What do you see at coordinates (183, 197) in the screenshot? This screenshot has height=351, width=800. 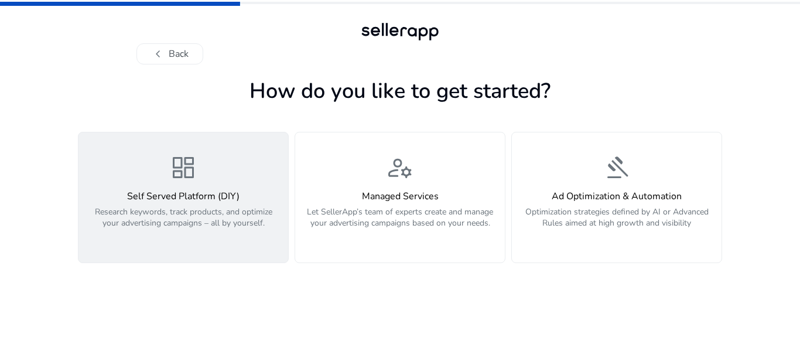 I see `button: dashboardSelf Served Platform (DIY)Research keywords, track products, and optimize your advertisi...` at bounding box center [183, 197].